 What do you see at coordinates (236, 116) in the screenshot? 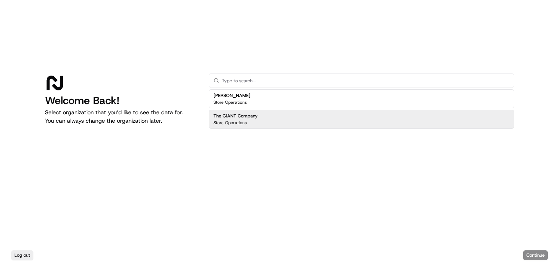
I see `h2: The GIANT Company` at bounding box center [236, 116].